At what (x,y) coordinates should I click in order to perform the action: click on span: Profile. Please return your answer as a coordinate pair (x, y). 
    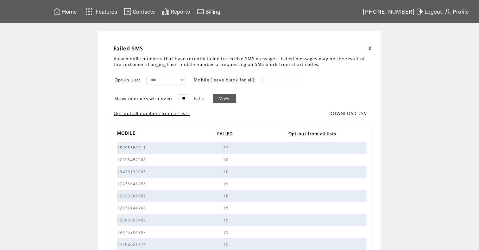
    Looking at the image, I should click on (460, 12).